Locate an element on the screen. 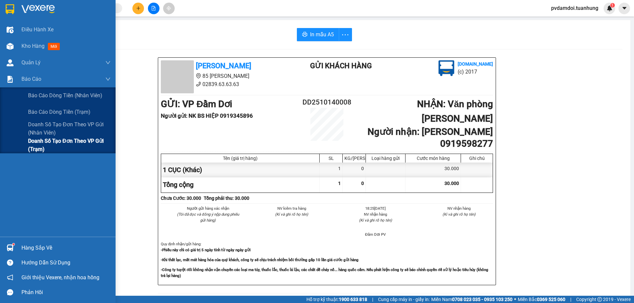  span: Điều hành xe is located at coordinates (37, 29).